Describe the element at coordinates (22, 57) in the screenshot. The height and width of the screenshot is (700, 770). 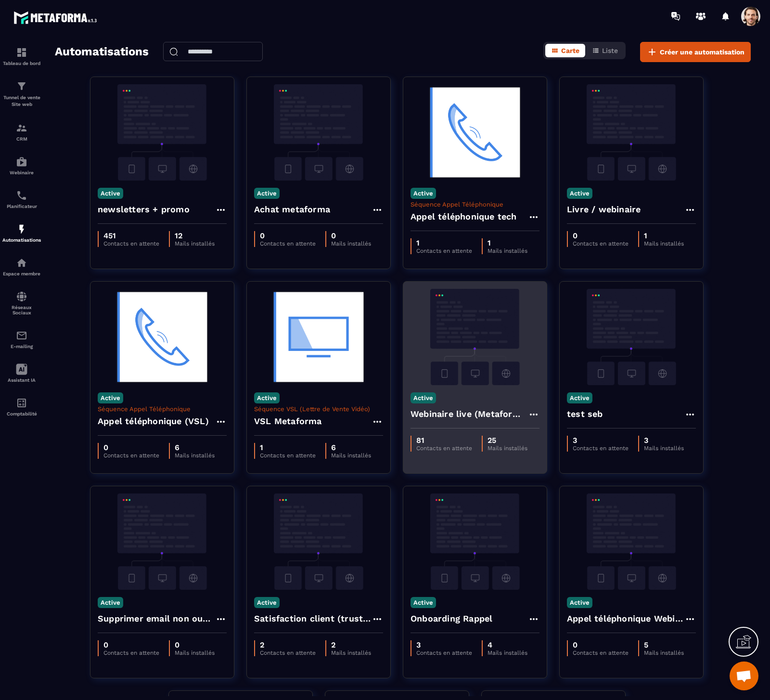
I see `a: formationformationTableau de bord` at that location.